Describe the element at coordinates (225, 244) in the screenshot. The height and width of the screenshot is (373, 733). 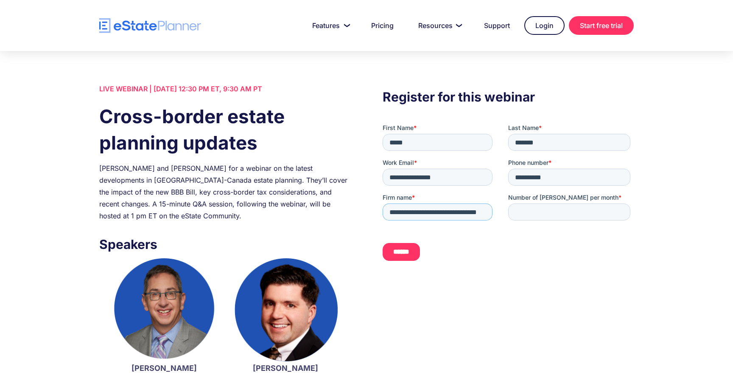
I see `h3: Speakers` at that location.